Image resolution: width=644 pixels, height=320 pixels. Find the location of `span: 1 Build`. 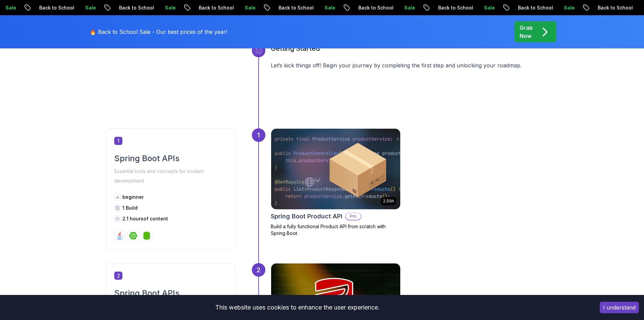

span: 1 Build is located at coordinates (130, 207).